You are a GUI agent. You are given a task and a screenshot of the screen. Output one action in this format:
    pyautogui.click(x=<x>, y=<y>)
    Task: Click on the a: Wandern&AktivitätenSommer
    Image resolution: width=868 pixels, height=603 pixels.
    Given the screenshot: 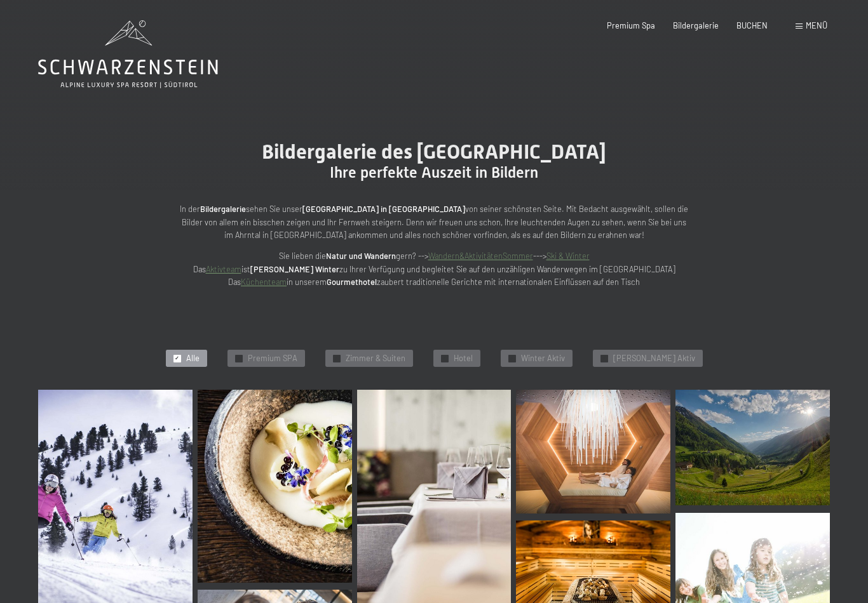 What is the action you would take?
    pyautogui.click(x=480, y=256)
    